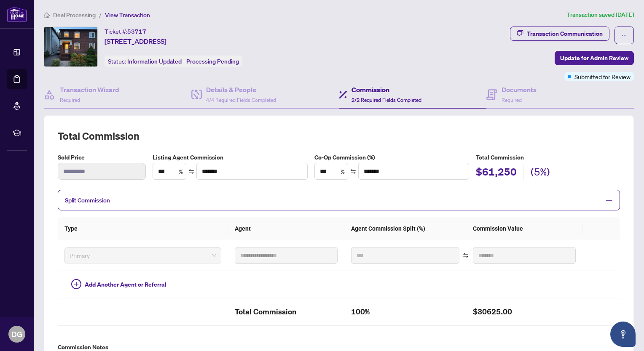 The image size is (644, 351). Describe the element at coordinates (47, 15) in the screenshot. I see `span: home` at that location.